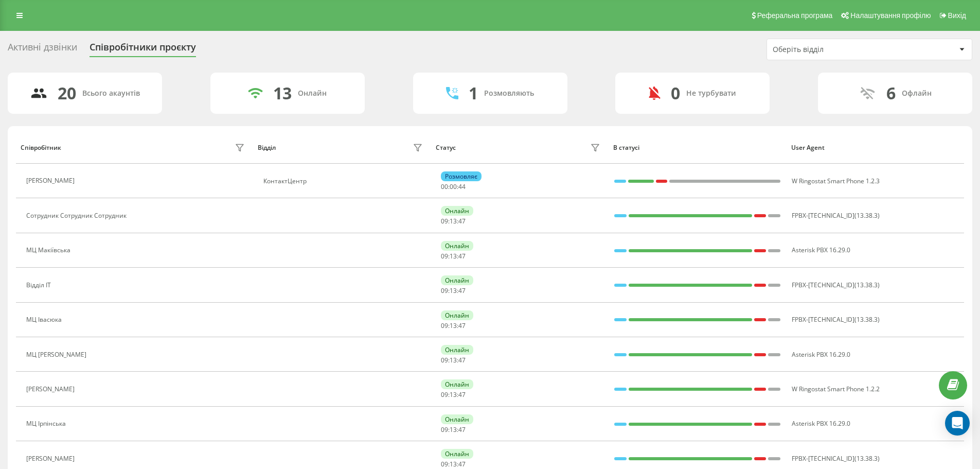 The height and width of the screenshot is (469, 980). I want to click on div: Open Intercom Messenger, so click(958, 422).